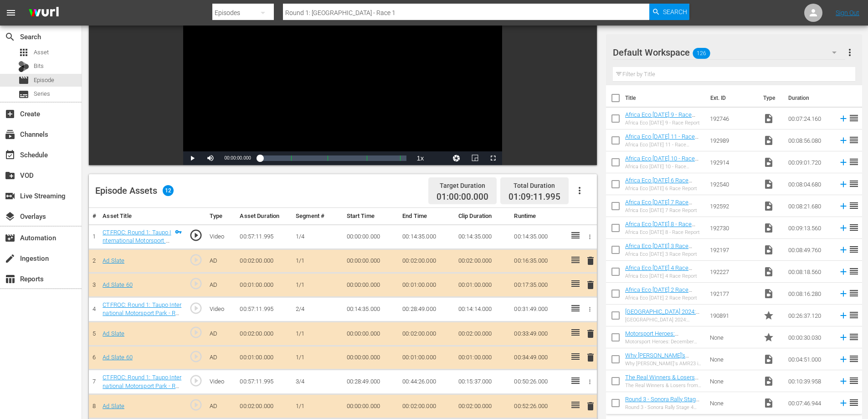 This screenshot has height=419, width=868. Describe the element at coordinates (94, 357) in the screenshot. I see `td: 6` at that location.